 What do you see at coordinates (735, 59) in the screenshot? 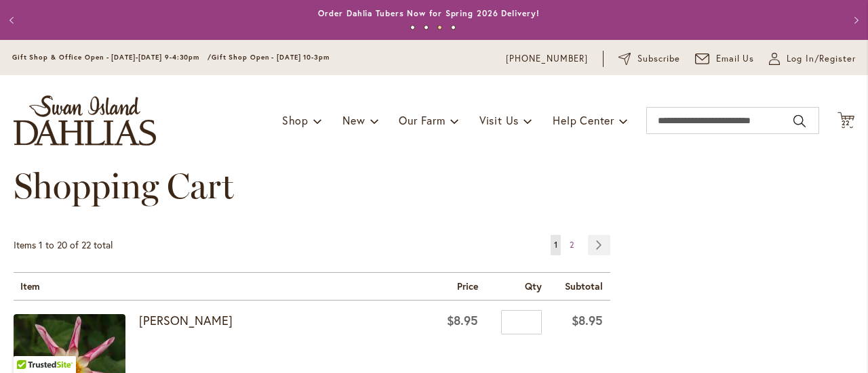
I see `span: Email Us` at bounding box center [735, 59].